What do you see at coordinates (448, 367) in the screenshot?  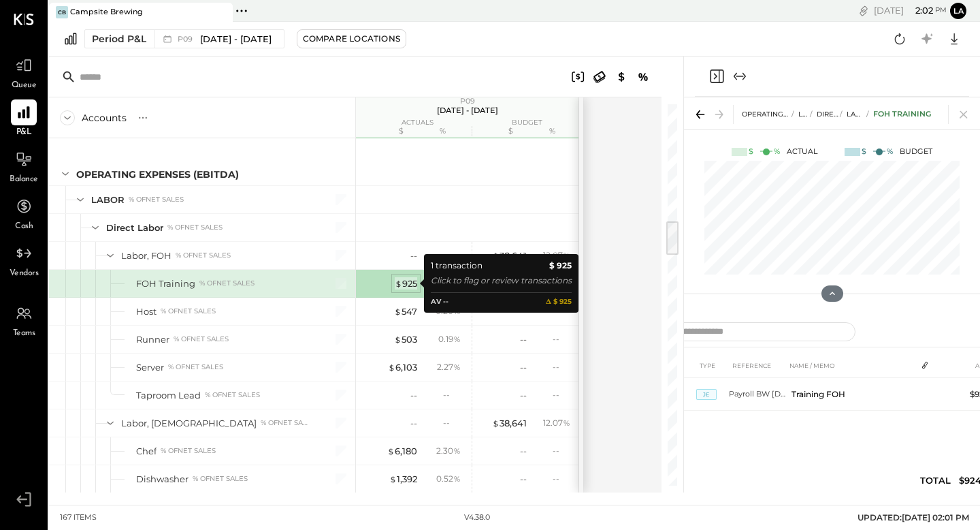 I see `div: 2.27` at bounding box center [448, 367].